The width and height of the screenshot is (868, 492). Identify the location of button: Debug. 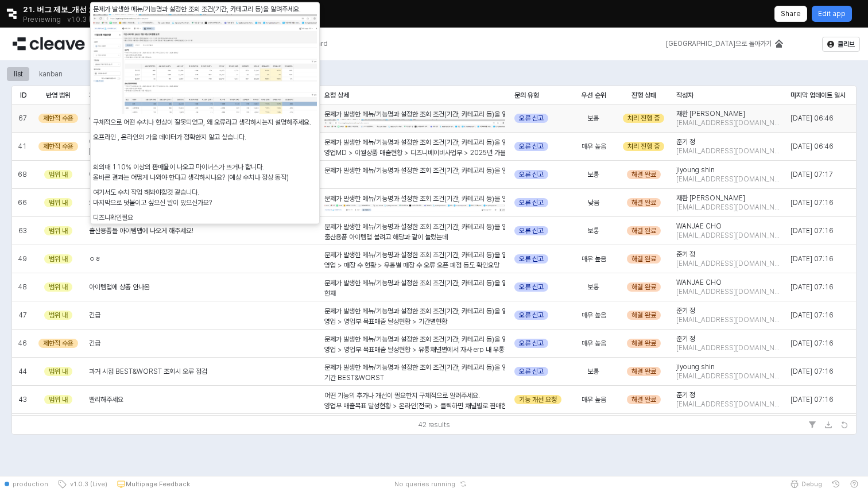
(806, 483).